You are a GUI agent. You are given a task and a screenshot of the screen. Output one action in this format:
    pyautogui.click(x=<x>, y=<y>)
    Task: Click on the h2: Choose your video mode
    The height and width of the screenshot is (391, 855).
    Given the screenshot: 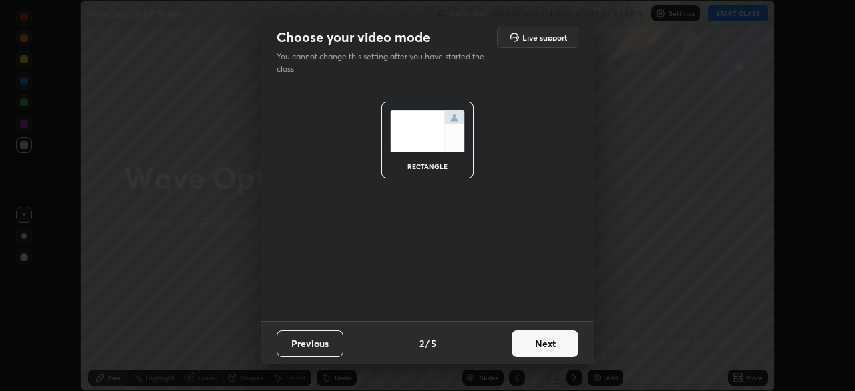 What is the action you would take?
    pyautogui.click(x=353, y=37)
    